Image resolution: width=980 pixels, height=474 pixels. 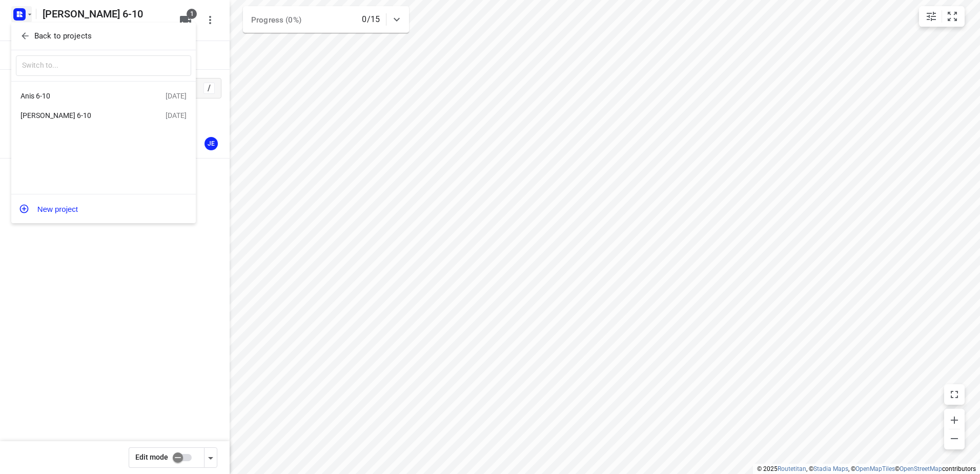 What do you see at coordinates (103, 36) in the screenshot?
I see `button: Back to projects` at bounding box center [103, 36].